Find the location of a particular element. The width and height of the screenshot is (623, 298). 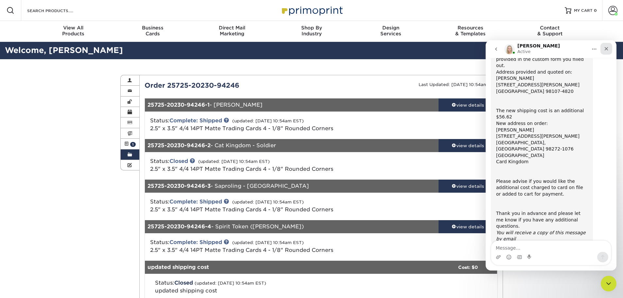

a: Resources& Templates is located at coordinates (471, 31).